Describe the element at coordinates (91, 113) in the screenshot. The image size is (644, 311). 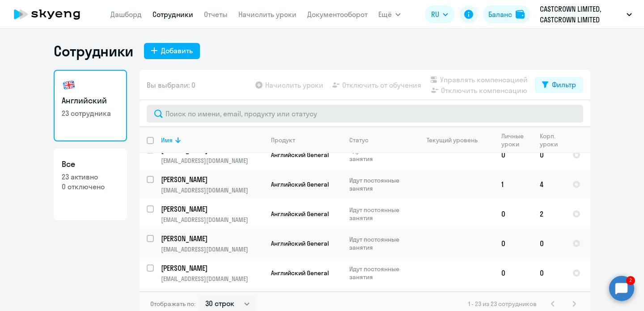
I see `p: 23 сотрудника` at that location.